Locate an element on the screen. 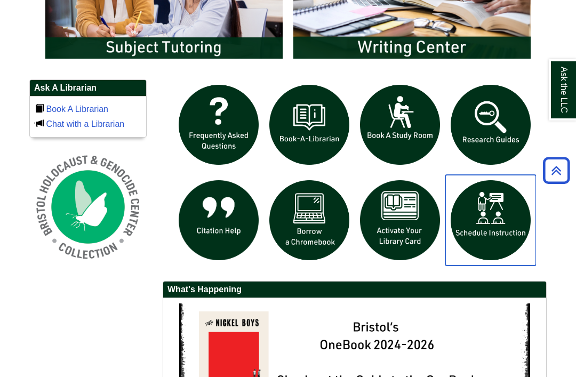  img: frequently asked questions is located at coordinates (219, 125).